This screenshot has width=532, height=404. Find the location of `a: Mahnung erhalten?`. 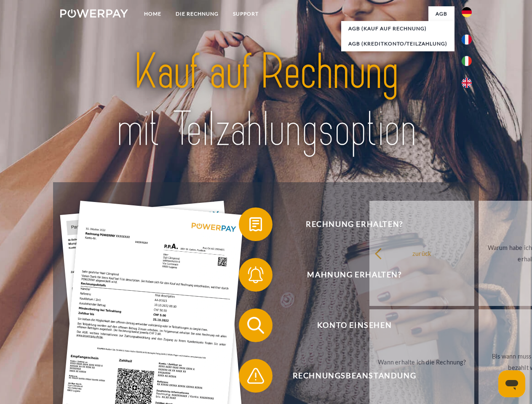

a: Mahnung erhalten? is located at coordinates (348, 275).